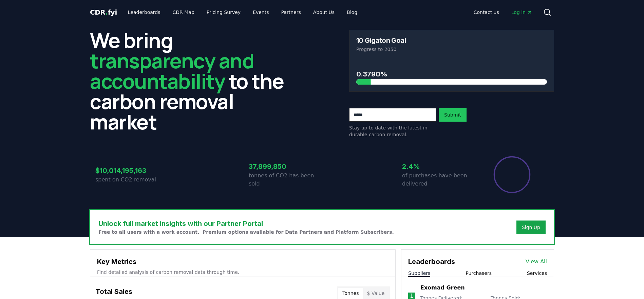 The height and width of the screenshot is (299, 644). I want to click on a: Events, so click(260, 12).